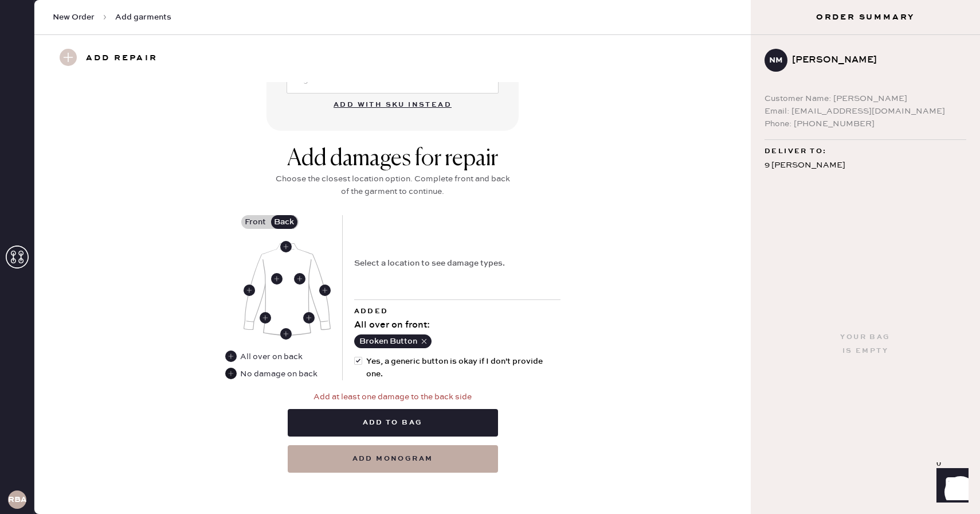 This screenshot has height=514, width=980. What do you see at coordinates (277, 279) in the screenshot?
I see `div: Back Left Body` at bounding box center [277, 279].